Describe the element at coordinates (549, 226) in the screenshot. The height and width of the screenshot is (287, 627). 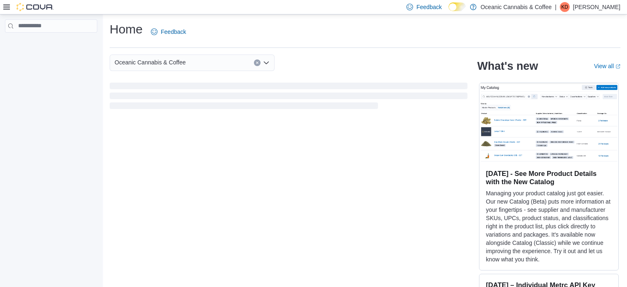
I see `p: Managing your product catalog just got easier. Our new Catalog (Beta) puts more information at yo...` at that location.